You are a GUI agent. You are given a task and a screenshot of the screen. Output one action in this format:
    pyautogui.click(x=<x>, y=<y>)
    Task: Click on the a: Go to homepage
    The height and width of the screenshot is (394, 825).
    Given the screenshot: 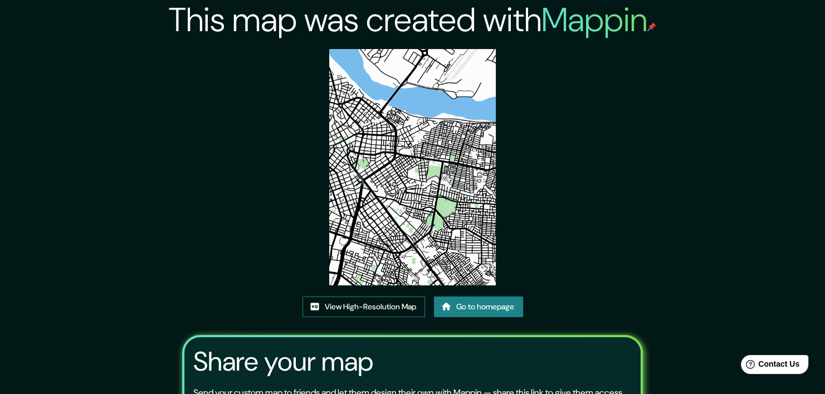 What is the action you would take?
    pyautogui.click(x=478, y=306)
    